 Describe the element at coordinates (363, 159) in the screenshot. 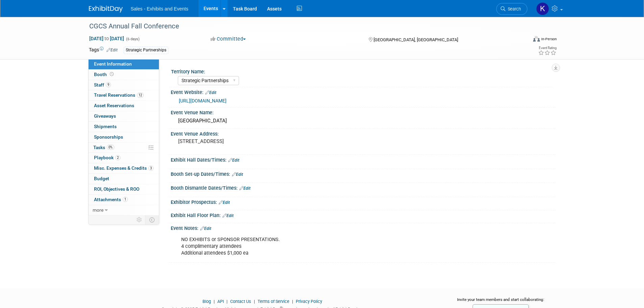

I see `div: Exhibit Hall Dates/Times:` at that location.